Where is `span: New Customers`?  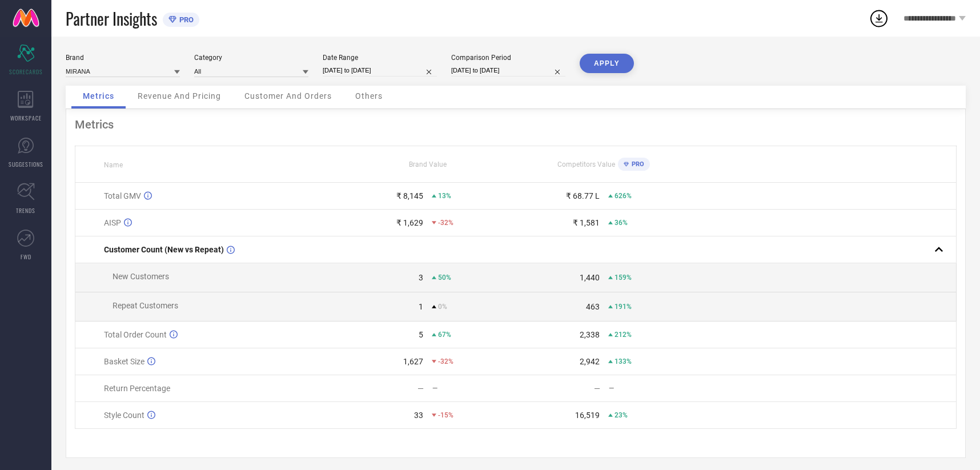 span: New Customers is located at coordinates (141, 276).